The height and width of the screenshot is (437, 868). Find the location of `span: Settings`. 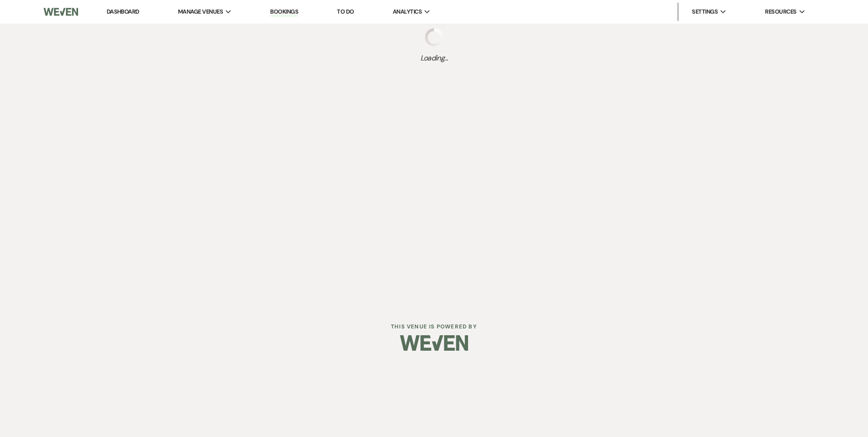

span: Settings is located at coordinates (704, 12).